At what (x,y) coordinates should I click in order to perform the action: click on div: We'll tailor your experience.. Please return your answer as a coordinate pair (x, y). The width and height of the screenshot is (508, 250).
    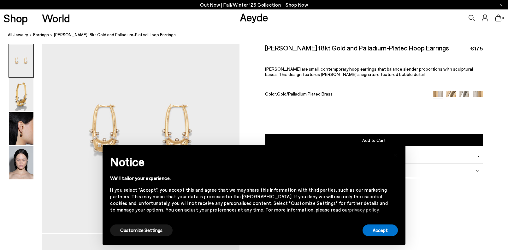
    Looking at the image, I should click on (249, 178).